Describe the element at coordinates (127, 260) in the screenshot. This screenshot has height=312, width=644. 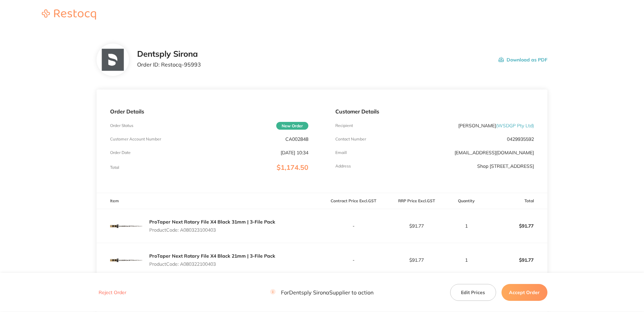
I see `img: bjQwYW5pYg` at that location.